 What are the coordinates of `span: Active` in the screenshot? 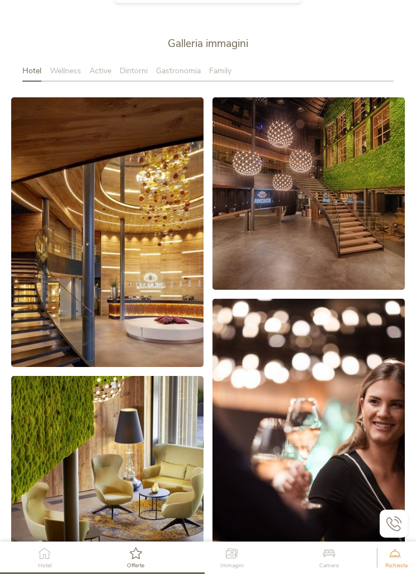 It's located at (100, 70).